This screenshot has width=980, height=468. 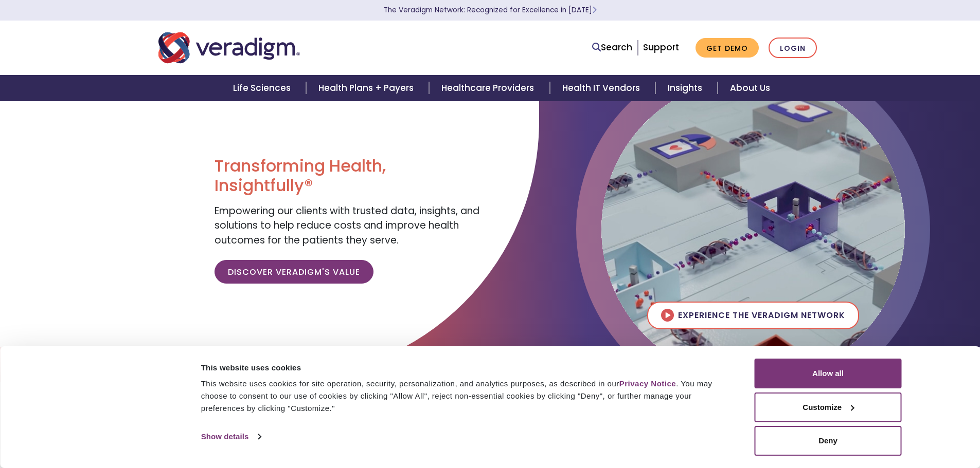 I want to click on a: Health Plans + Payers, so click(x=368, y=88).